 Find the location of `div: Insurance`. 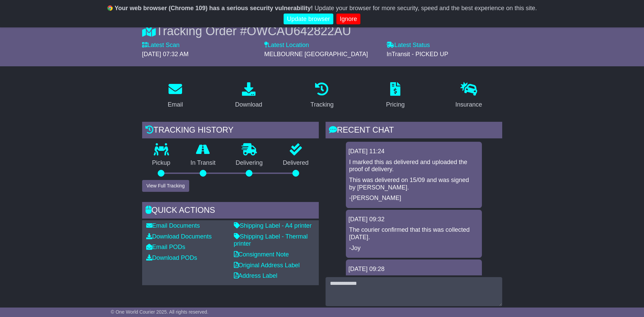

div: Insurance is located at coordinates (469, 105).